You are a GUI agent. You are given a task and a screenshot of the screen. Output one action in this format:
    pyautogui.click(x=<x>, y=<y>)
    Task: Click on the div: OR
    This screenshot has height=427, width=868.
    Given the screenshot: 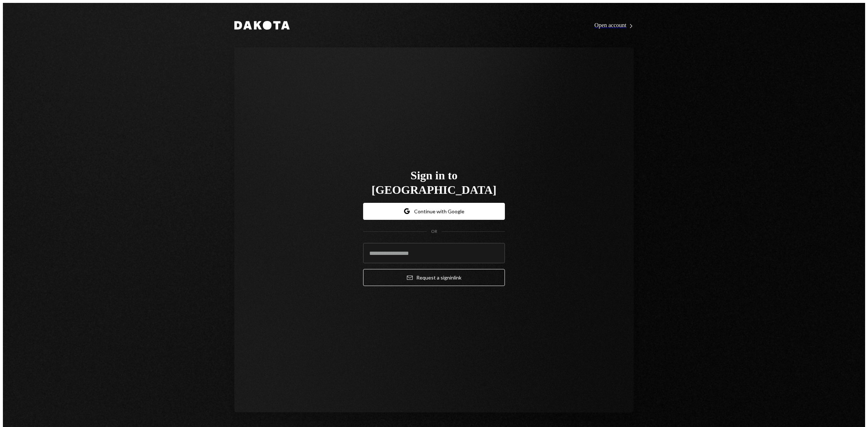 What is the action you would take?
    pyautogui.click(x=434, y=231)
    